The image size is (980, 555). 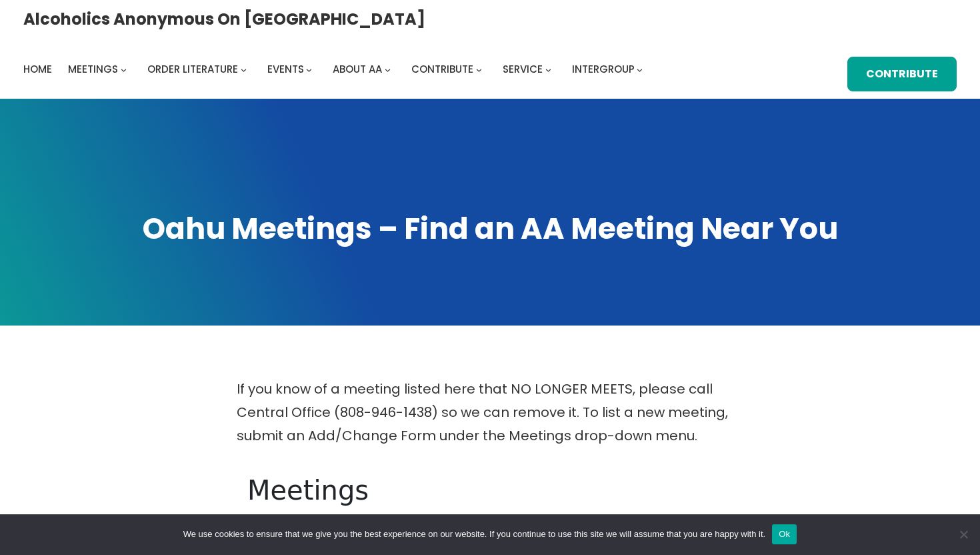 I want to click on span: Home, so click(x=37, y=69).